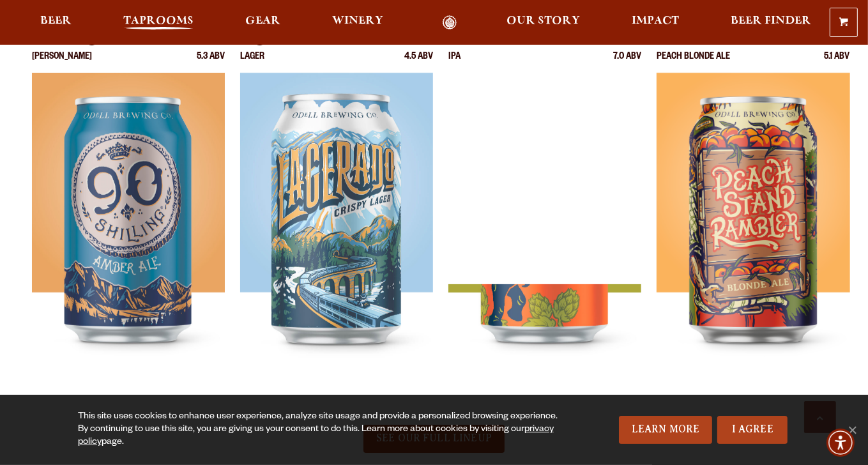  I want to click on span: Our Story, so click(543, 21).